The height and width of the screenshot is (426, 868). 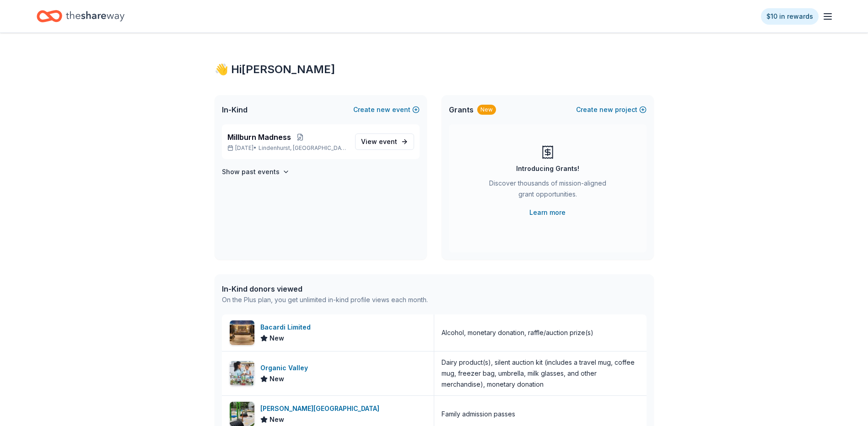 I want to click on div: New, so click(x=486, y=110).